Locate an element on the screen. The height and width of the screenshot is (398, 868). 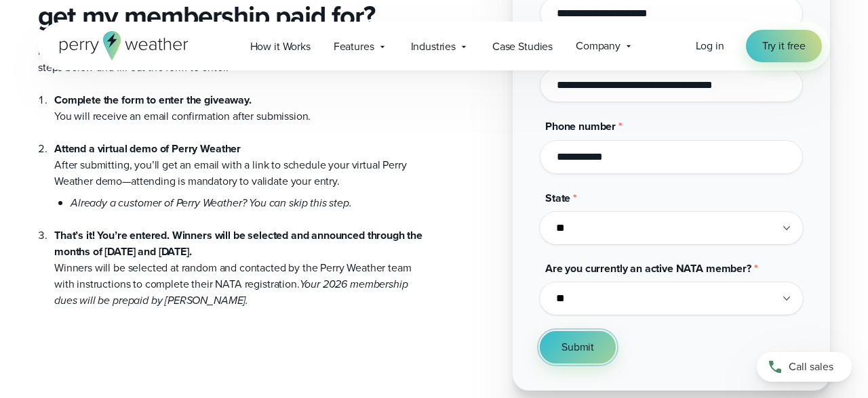
span: Are you currently an active NATA member? is located at coordinates (648, 268).